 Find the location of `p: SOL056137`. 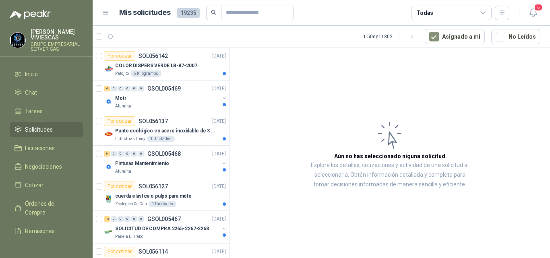

p: SOL056137 is located at coordinates (153, 121).